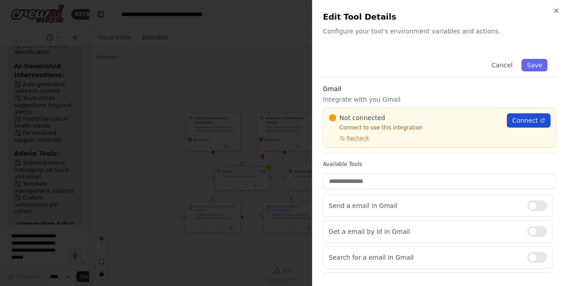 This screenshot has width=567, height=286. What do you see at coordinates (440, 99) in the screenshot?
I see `p: Integrate with you Gmail` at bounding box center [440, 99].